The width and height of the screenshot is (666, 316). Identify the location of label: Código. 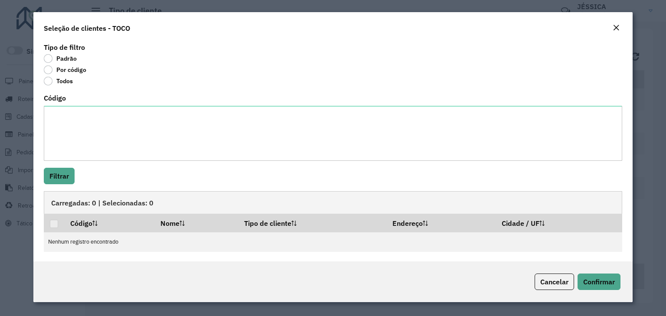
(55, 98).